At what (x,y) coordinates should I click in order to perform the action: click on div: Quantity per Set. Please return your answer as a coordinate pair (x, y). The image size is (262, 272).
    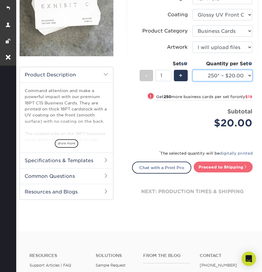
    Looking at the image, I should click on (223, 64).